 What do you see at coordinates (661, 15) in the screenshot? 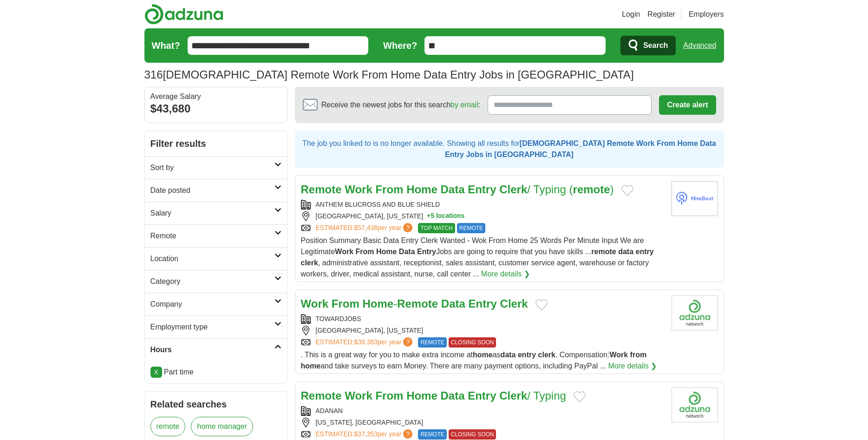
I see `a: Register` at bounding box center [661, 15].